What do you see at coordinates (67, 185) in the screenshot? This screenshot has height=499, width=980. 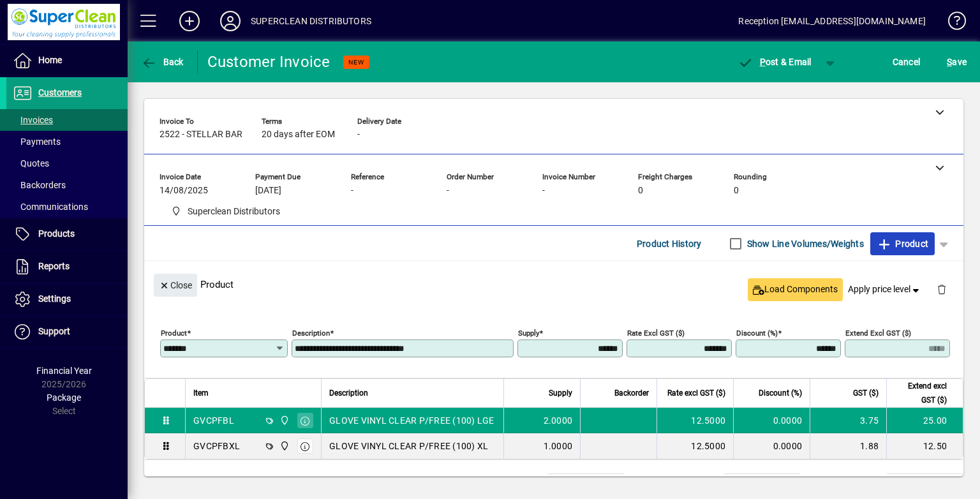 I see `a: Backorders` at bounding box center [67, 185].